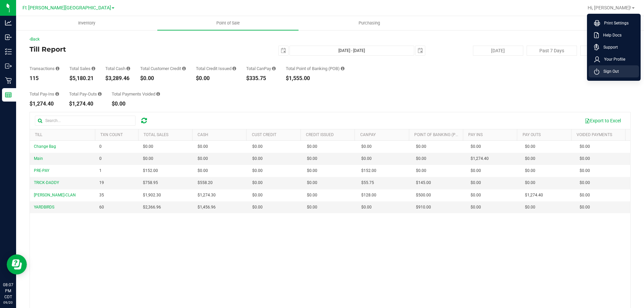 The image size is (644, 308). What do you see at coordinates (206, 207) in the screenshot?
I see `span: $1,456.96` at bounding box center [206, 207].